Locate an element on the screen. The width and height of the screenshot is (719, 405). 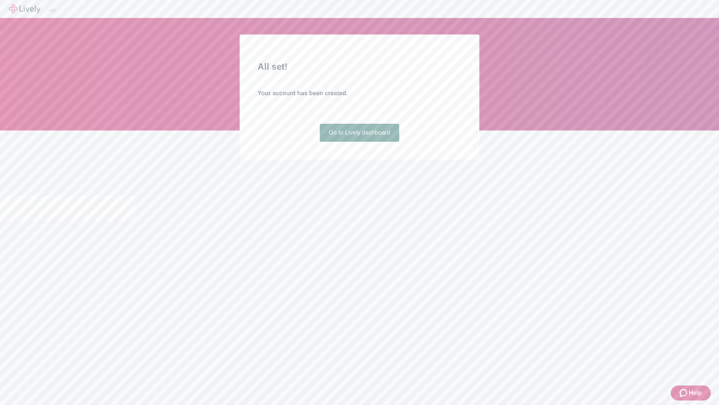
a: Go to Lively dashboard is located at coordinates (360, 133).